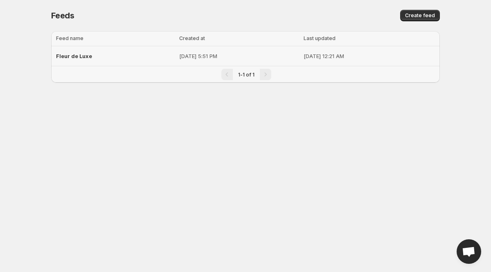 The image size is (491, 272). Describe the element at coordinates (70, 38) in the screenshot. I see `span: Feed name` at that location.